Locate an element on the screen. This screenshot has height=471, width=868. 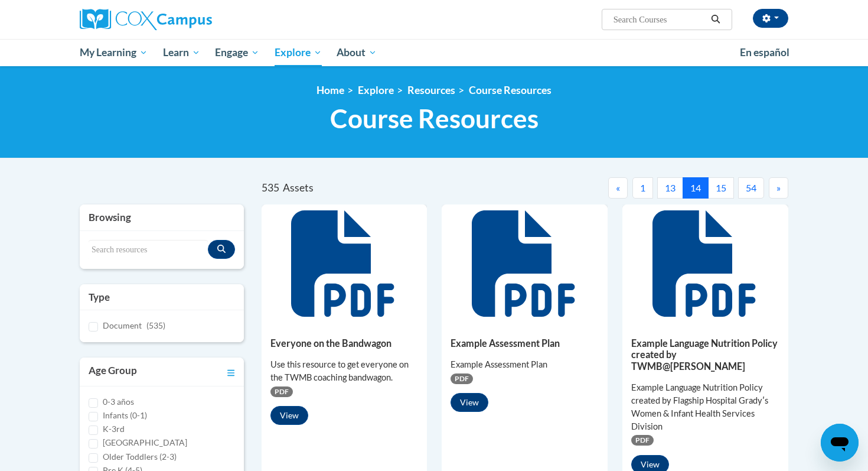
a: About is located at coordinates (357, 52).